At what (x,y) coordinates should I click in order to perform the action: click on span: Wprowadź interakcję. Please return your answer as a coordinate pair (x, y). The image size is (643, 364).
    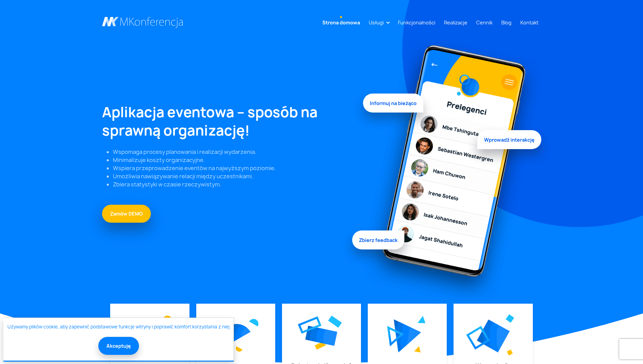
    Looking at the image, I should click on (509, 137).